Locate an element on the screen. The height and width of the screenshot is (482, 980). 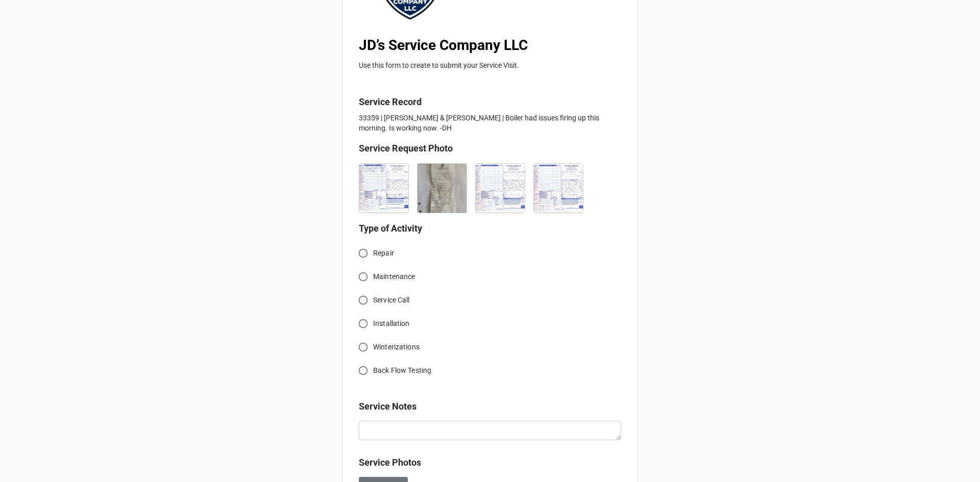
div: Document_20251013_0001.pdf is located at coordinates (504, 186).